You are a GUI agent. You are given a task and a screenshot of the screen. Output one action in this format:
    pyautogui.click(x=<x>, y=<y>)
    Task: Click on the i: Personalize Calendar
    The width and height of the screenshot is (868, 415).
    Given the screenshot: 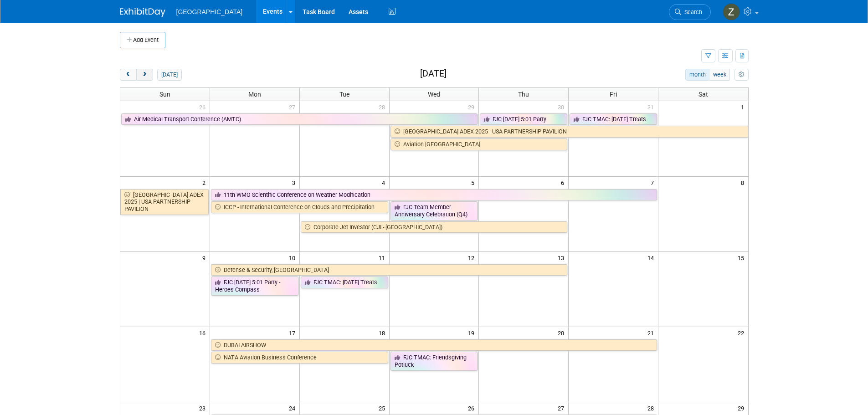 What is the action you would take?
    pyautogui.click(x=741, y=75)
    